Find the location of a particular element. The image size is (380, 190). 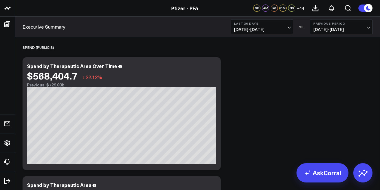

button: +44 is located at coordinates (300, 8).